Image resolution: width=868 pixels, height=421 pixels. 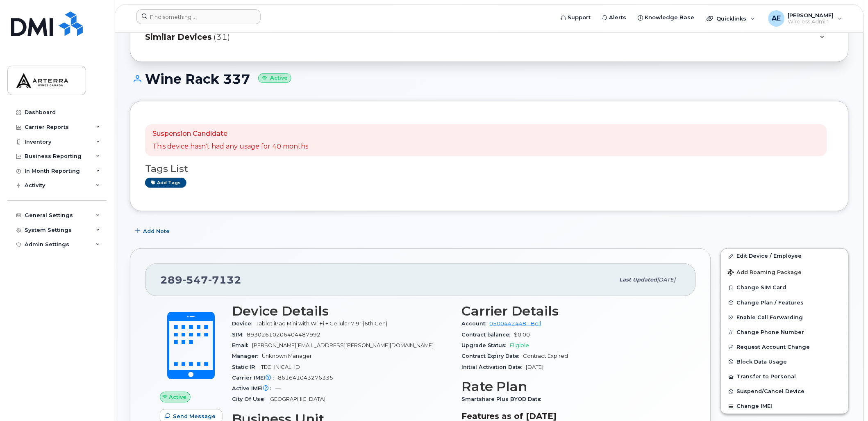 I want to click on span: 7132, so click(x=225, y=279).